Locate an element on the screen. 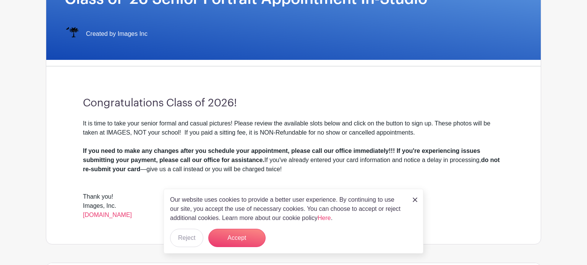 The image size is (587, 265). button: Accept is located at coordinates (237, 238).